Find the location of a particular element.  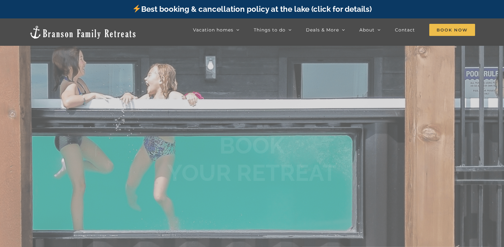

span: Contact is located at coordinates (405, 30).